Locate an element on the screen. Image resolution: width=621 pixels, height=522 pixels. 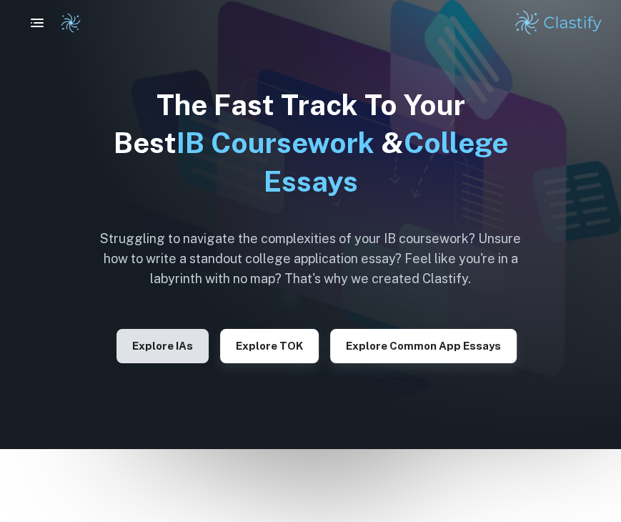
button: Explore TOK is located at coordinates (269, 346).